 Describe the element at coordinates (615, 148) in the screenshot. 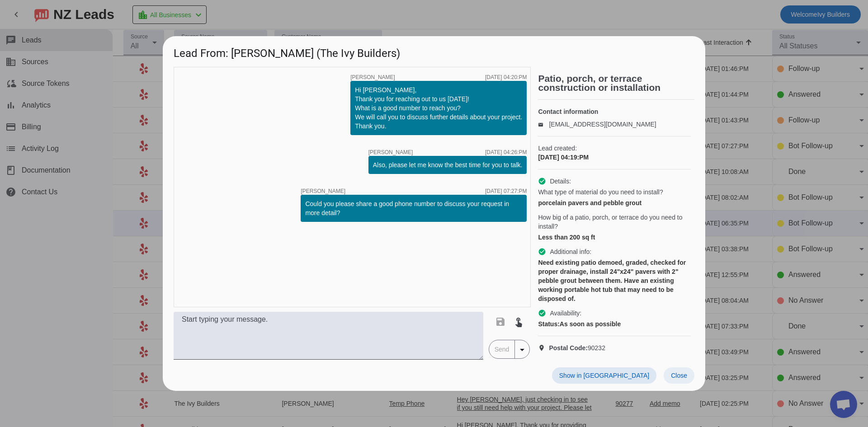

I see `span: Lead created:` at that location.